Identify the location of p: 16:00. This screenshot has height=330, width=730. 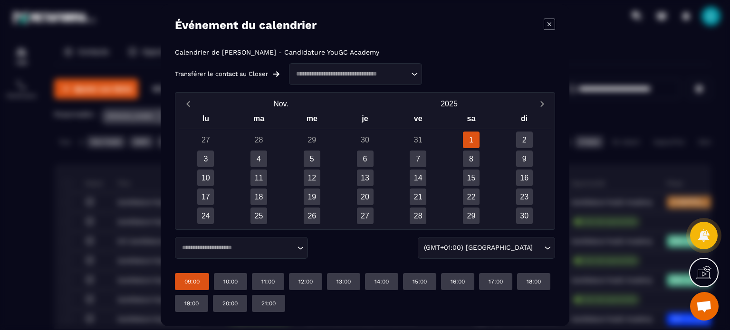
(458, 282).